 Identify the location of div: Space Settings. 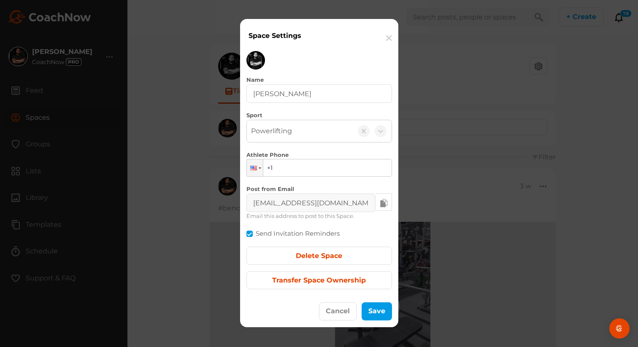
(319, 32).